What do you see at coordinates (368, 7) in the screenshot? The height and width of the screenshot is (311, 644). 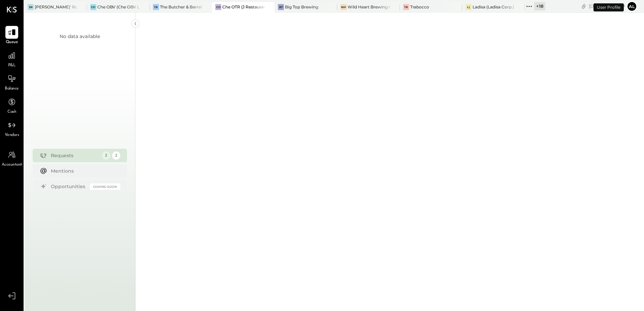 I see `div: Wild Heart Brewing Company` at bounding box center [368, 7].